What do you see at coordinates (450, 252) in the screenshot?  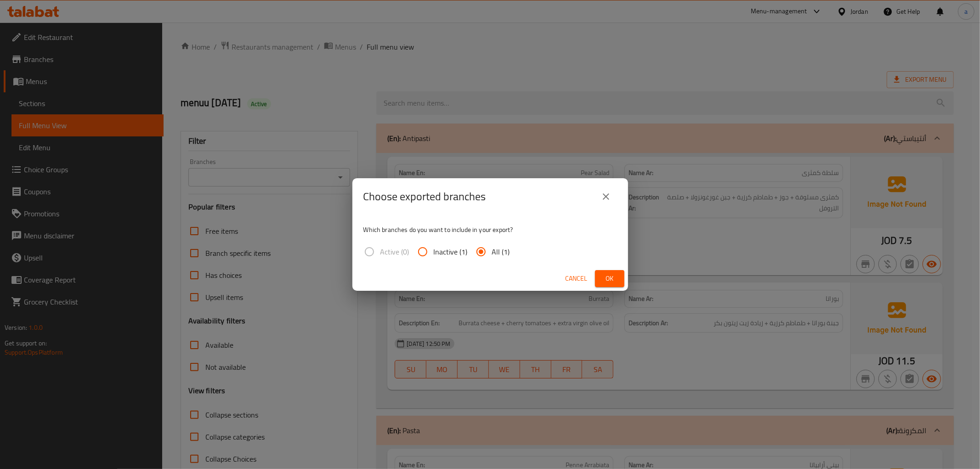 I see `span: Inactive (1)` at bounding box center [450, 252].